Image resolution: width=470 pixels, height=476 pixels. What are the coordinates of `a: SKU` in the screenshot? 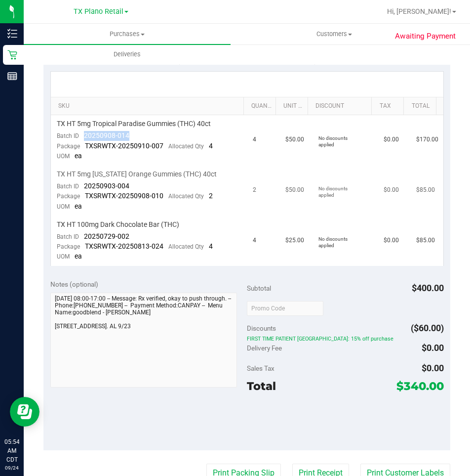 It's located at (149, 107).